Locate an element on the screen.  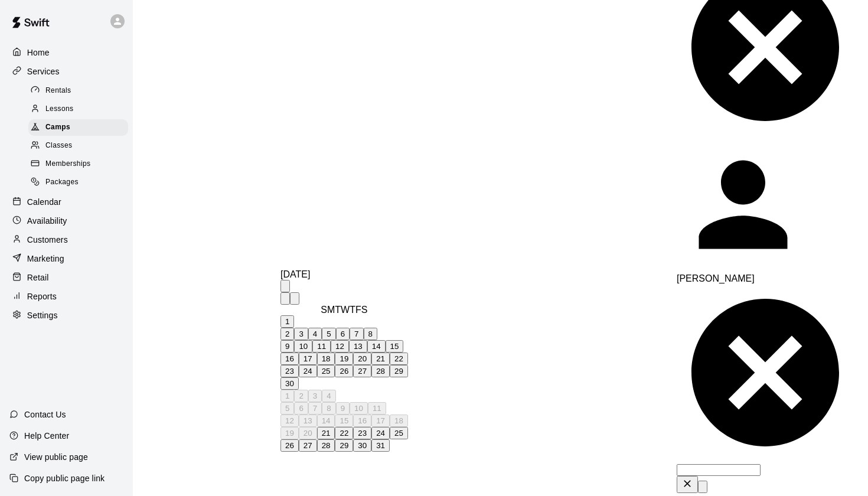
button: Next month is located at coordinates (295, 298).